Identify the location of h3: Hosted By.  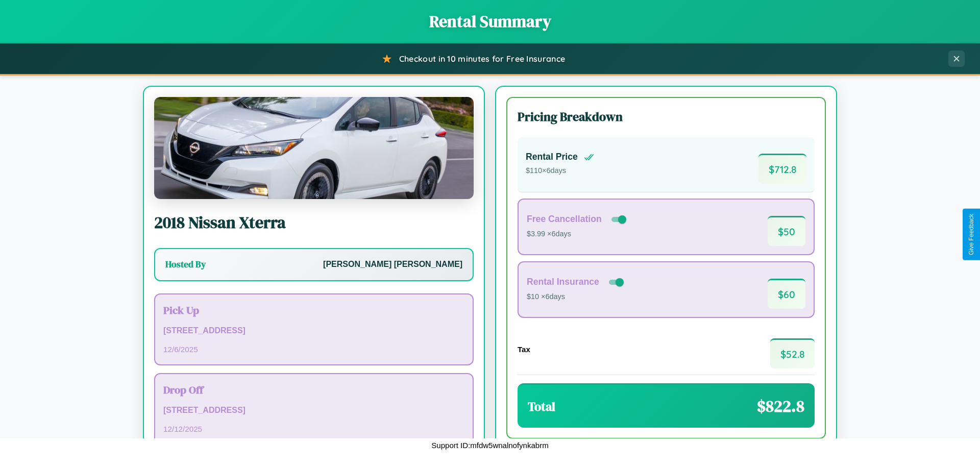
(185, 264).